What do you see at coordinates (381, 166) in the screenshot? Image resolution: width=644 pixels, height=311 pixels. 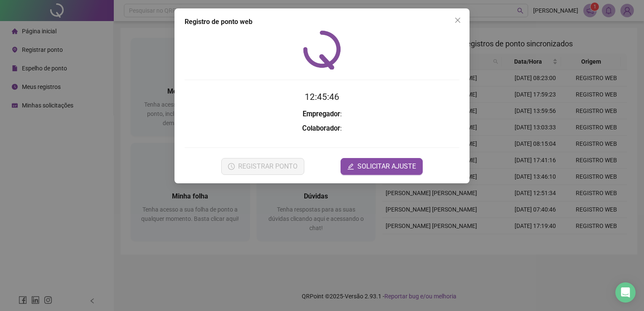 I see `button: editSOLICITAR AJUSTE` at bounding box center [381, 166].